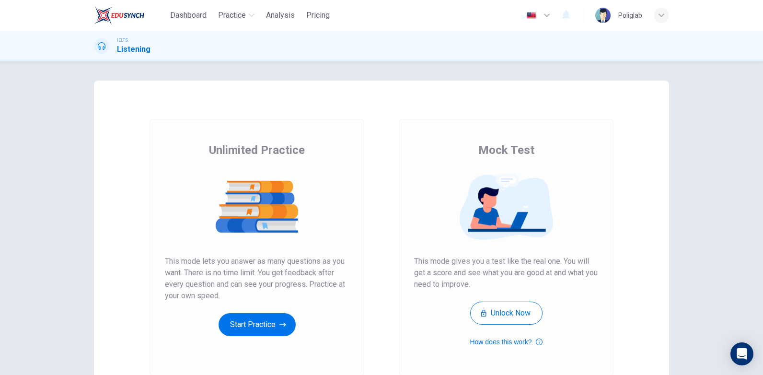 This screenshot has width=763, height=375. I want to click on button: Start Practice, so click(257, 324).